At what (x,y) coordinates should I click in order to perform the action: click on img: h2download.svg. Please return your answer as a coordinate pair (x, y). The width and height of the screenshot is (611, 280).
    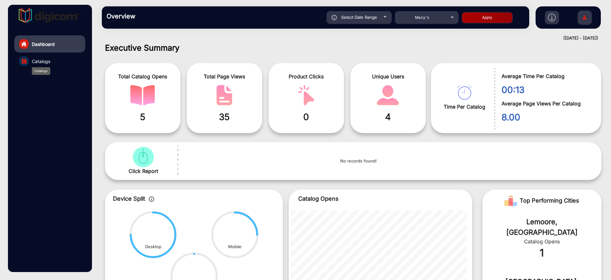
    Looking at the image, I should click on (552, 18).